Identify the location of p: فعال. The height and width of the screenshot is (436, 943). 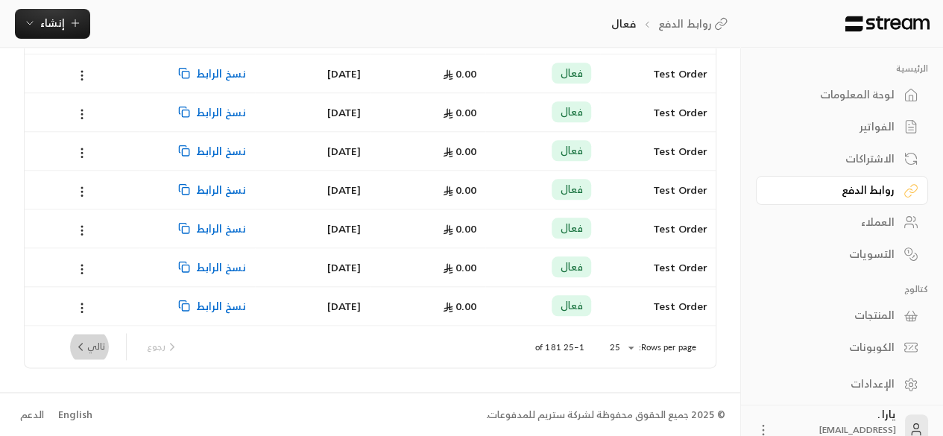
(623, 24).